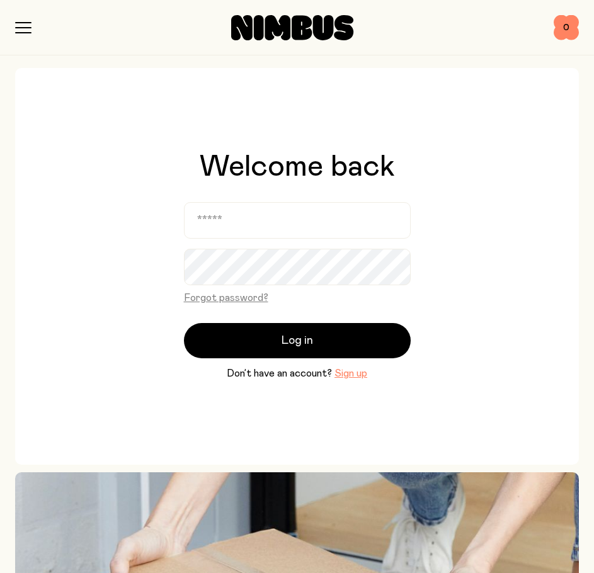  I want to click on button: 0, so click(566, 28).